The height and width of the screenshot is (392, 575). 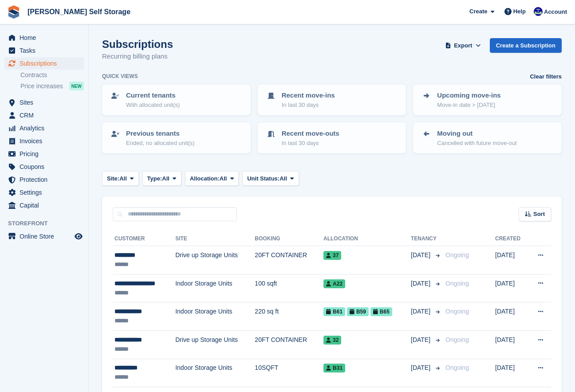 I want to click on span: Subscriptions, so click(x=46, y=63).